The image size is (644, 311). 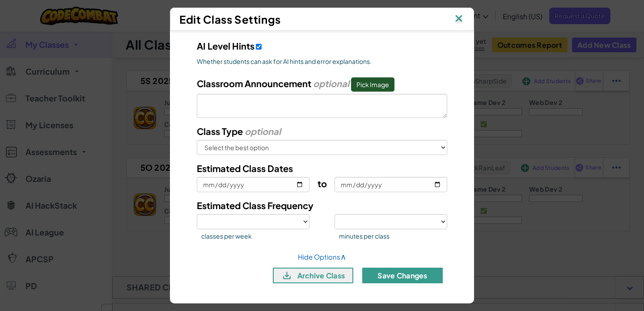 What do you see at coordinates (256, 236) in the screenshot?
I see `span: classes per week` at bounding box center [256, 236].